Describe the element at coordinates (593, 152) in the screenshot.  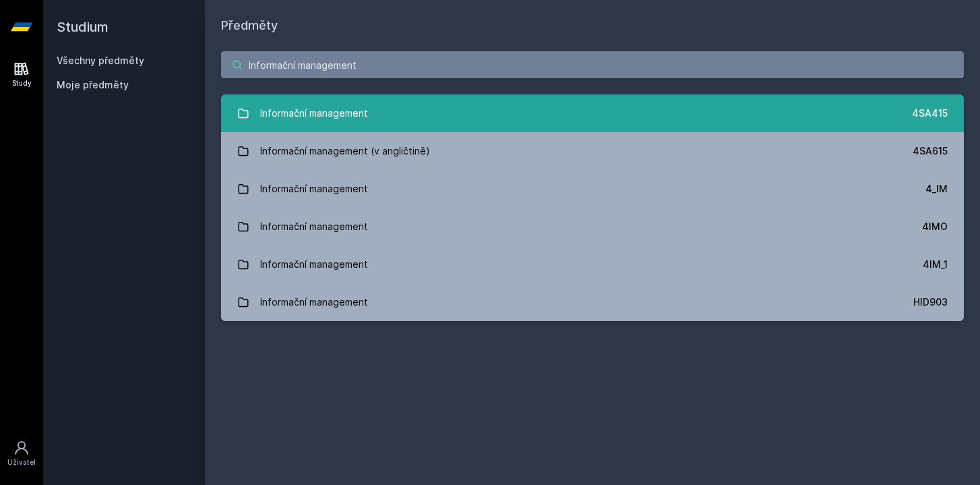
I see `a: Informační management (v angličtině) 4SA615` at that location.